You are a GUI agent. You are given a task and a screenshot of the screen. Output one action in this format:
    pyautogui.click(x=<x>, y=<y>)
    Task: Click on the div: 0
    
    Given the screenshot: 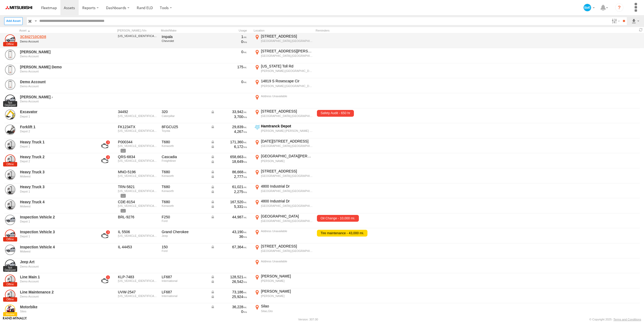 What is the action you would take?
    pyautogui.click(x=229, y=52)
    